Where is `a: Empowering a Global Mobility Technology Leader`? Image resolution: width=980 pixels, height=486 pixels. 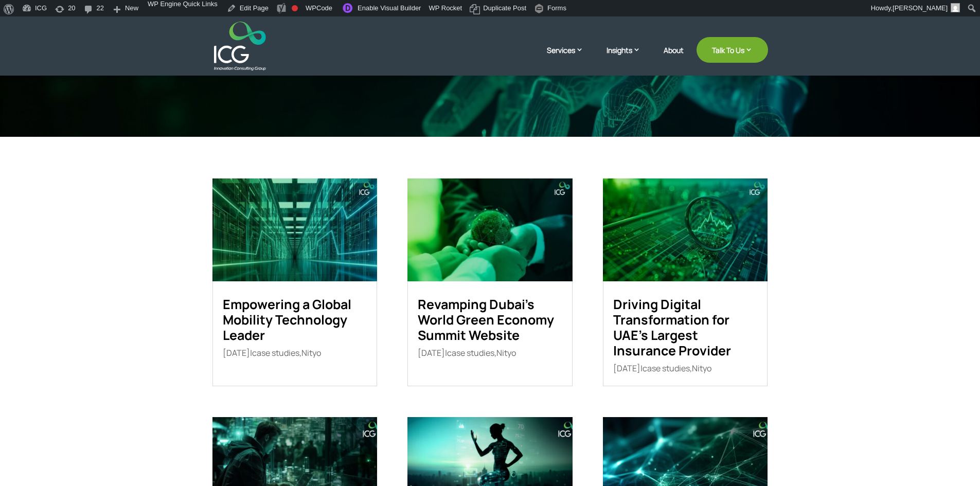
a: Empowering a Global Mobility Technology Leader is located at coordinates (287, 319).